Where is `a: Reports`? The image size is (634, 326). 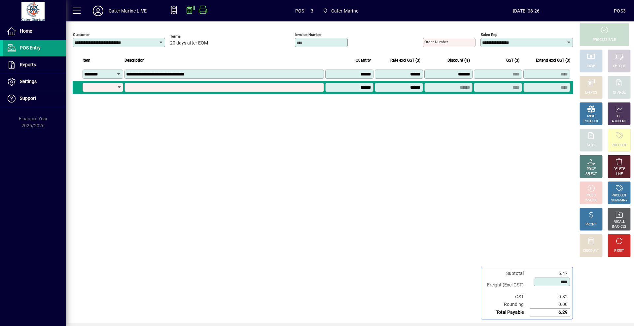
a: Reports is located at coordinates (35, 65).